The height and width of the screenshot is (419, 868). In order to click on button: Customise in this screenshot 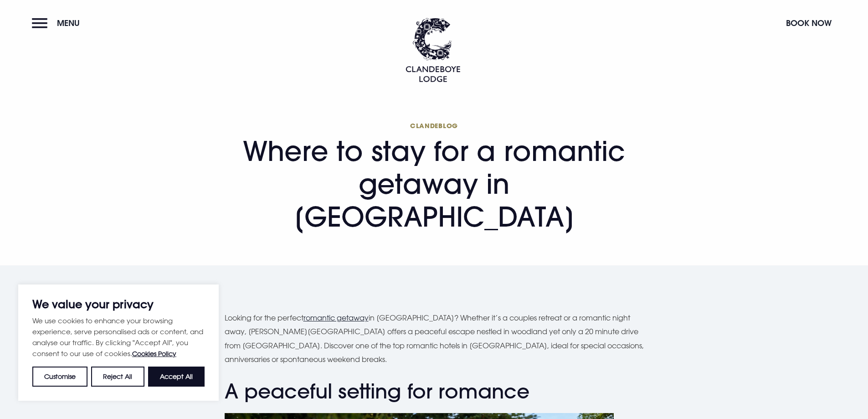, I will do `click(60, 377)`.